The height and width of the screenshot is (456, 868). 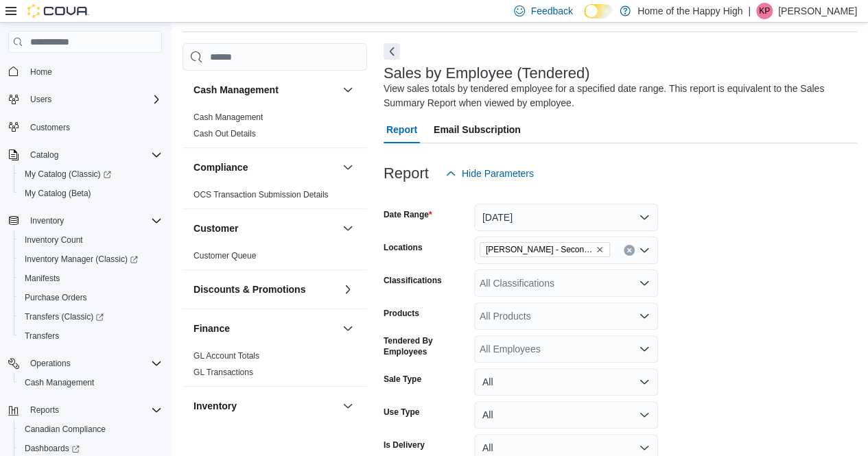 I want to click on button: Canadian Compliance, so click(x=91, y=430).